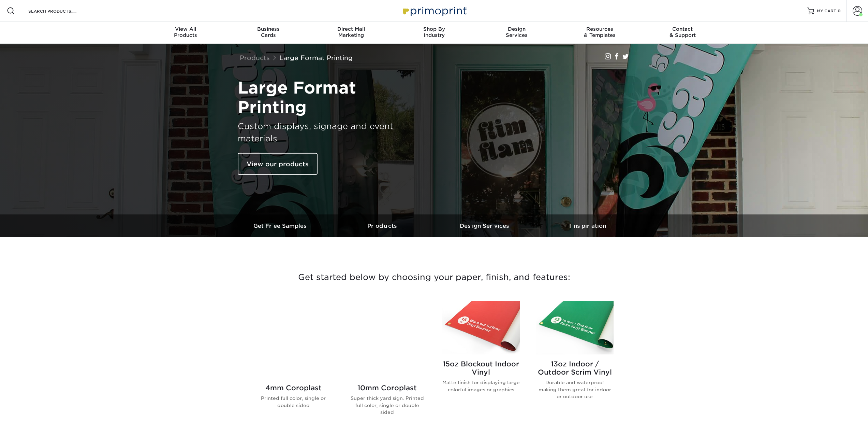 The width and height of the screenshot is (868, 434). Describe the element at coordinates (61, 11) in the screenshot. I see `input: SEARCH PRODUCTS.....` at that location.